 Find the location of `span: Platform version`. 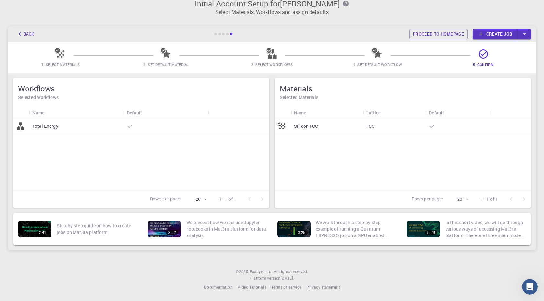

span: Platform version is located at coordinates (265, 278).